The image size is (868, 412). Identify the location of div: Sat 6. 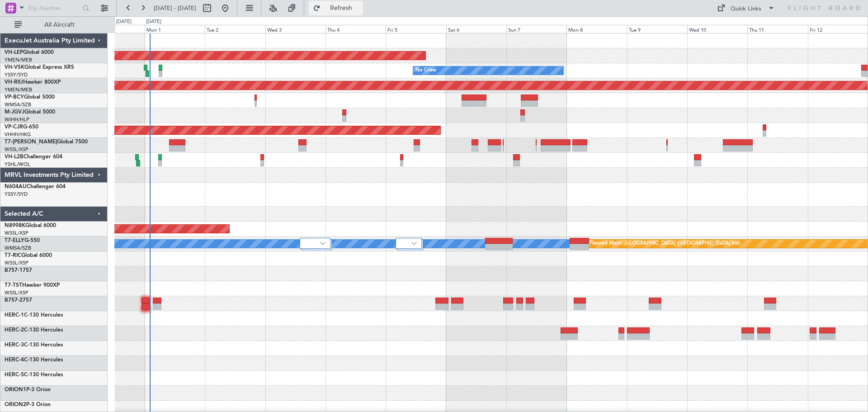
(476, 29).